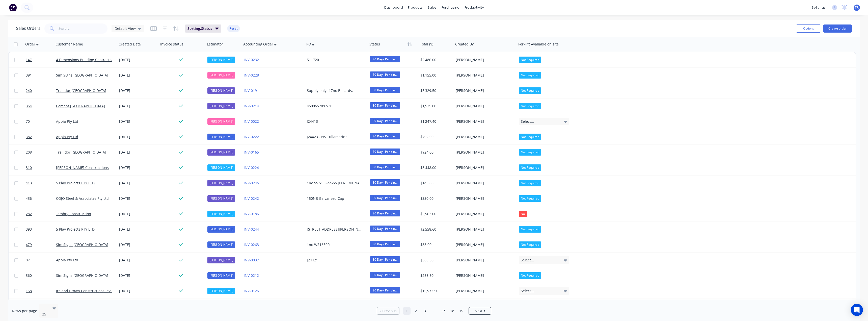  What do you see at coordinates (41, 245) in the screenshot?
I see `a: 479` at bounding box center [41, 245].